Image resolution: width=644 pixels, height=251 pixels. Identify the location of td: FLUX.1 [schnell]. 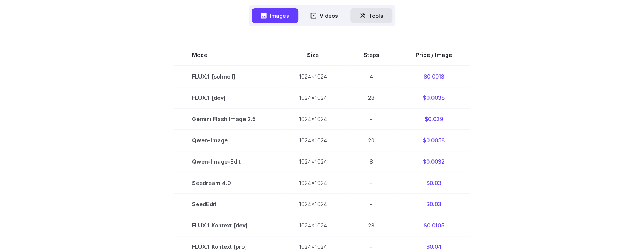
(227, 76).